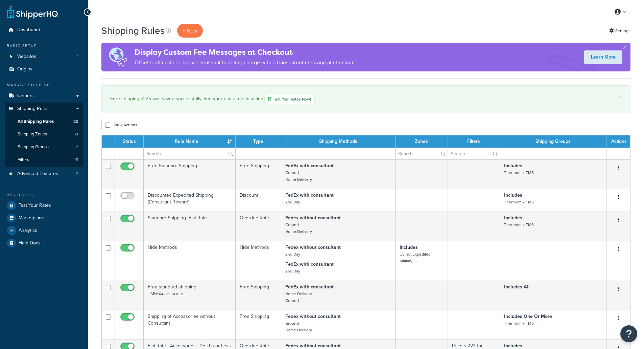 Image resolution: width=644 pixels, height=349 pixels. Describe the element at coordinates (27, 56) in the screenshot. I see `span: Websites` at that location.